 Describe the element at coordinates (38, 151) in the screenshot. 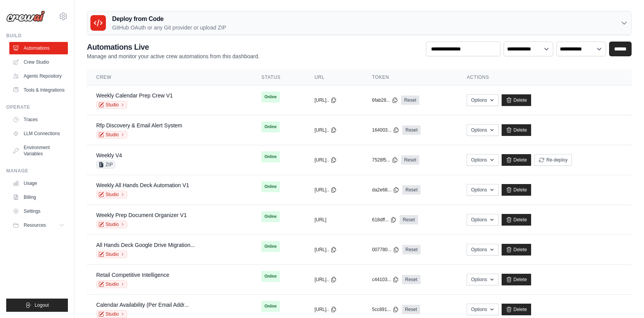

I see `a: Environment Variables` at that location.